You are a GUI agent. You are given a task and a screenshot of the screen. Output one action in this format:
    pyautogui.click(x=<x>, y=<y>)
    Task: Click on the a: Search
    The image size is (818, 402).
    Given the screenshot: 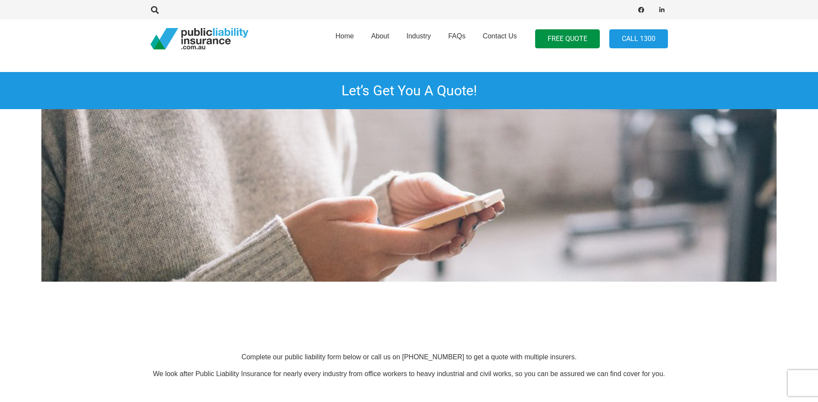 What is the action you would take?
    pyautogui.click(x=155, y=10)
    